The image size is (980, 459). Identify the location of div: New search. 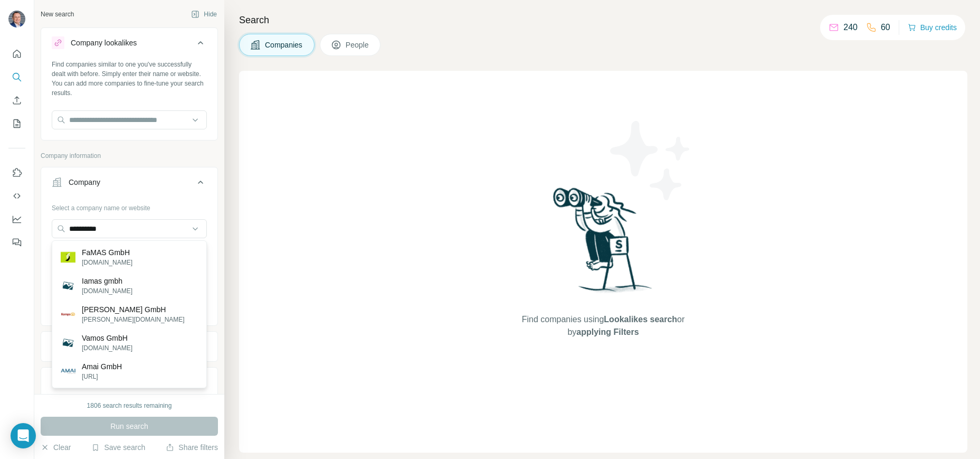
(57, 14).